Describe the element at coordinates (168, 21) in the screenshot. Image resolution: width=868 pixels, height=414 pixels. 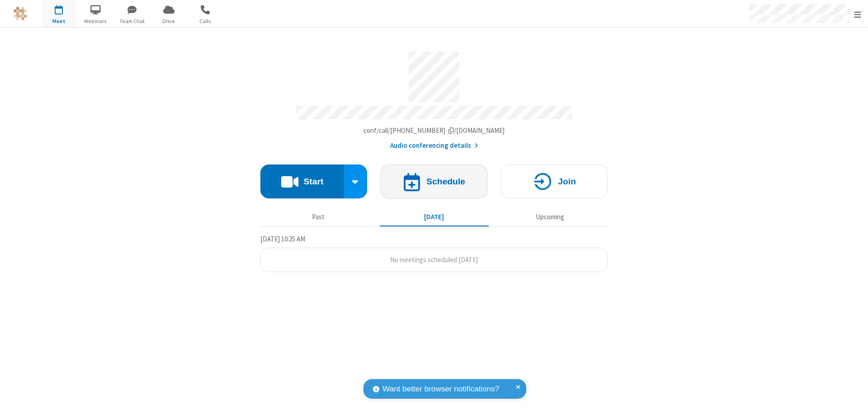
I see `span: Drive` at that location.